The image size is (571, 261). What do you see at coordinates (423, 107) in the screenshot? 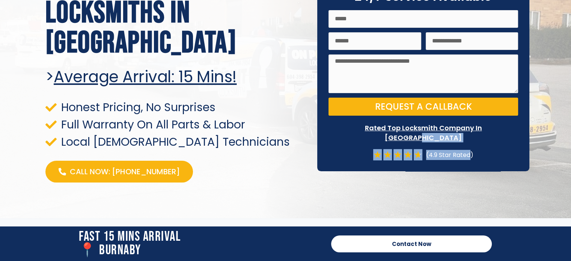
I see `button: Request a Callback` at bounding box center [423, 107].